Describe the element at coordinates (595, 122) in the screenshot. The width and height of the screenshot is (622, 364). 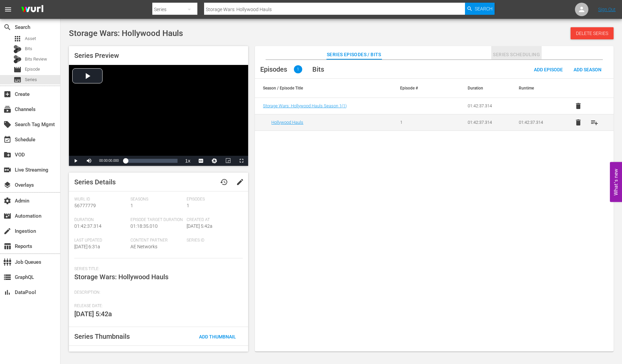
I see `span: playlist_add` at that location.